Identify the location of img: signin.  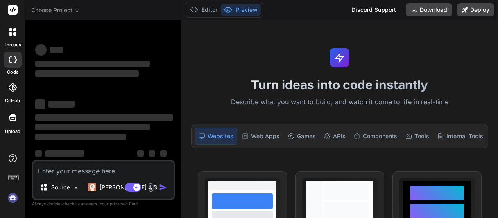
(13, 198).